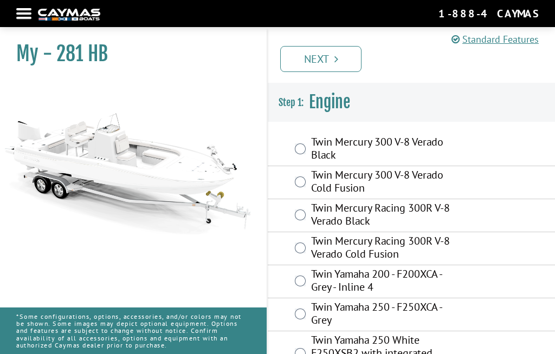 This screenshot has width=555, height=354. Describe the element at coordinates (488, 14) in the screenshot. I see `div: 1-888-4CAYMAS` at that location.